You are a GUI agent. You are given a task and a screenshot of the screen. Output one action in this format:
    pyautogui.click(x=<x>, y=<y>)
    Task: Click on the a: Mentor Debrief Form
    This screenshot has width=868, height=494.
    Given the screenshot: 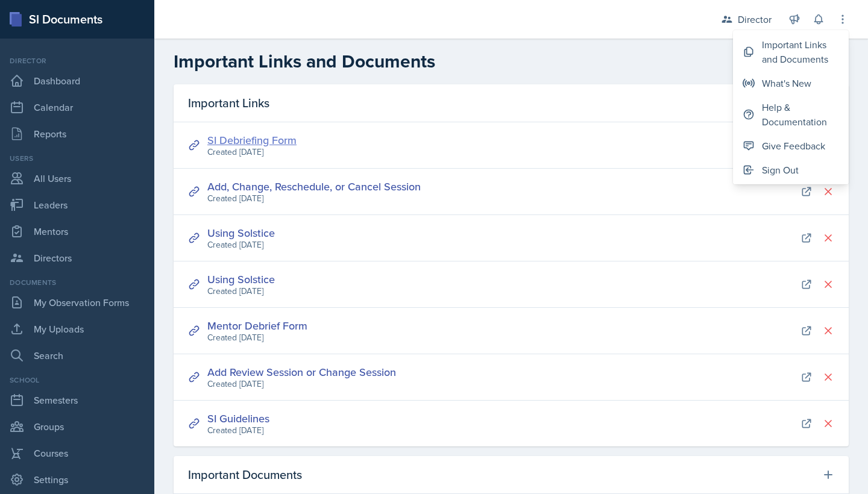 What is the action you would take?
    pyautogui.click(x=257, y=325)
    